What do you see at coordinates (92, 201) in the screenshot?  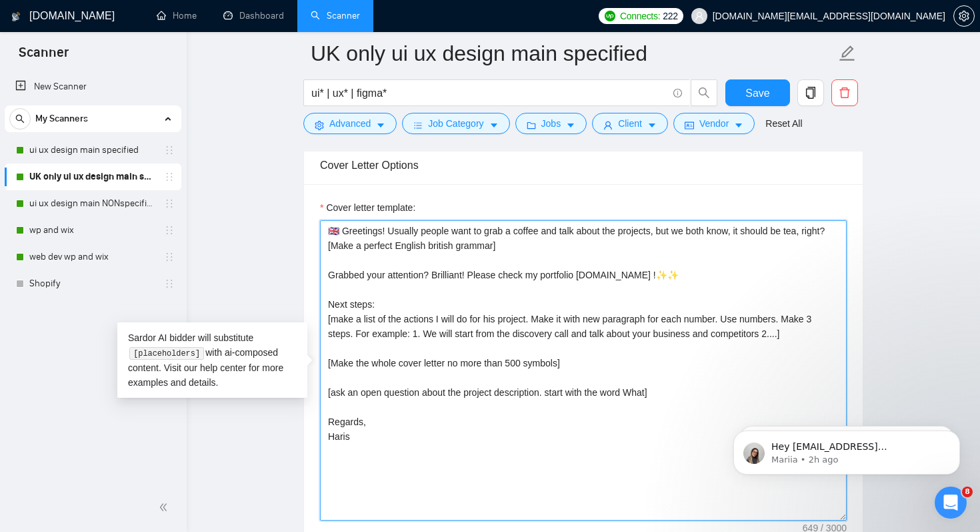 I see `li: My Scanners` at bounding box center [92, 201].